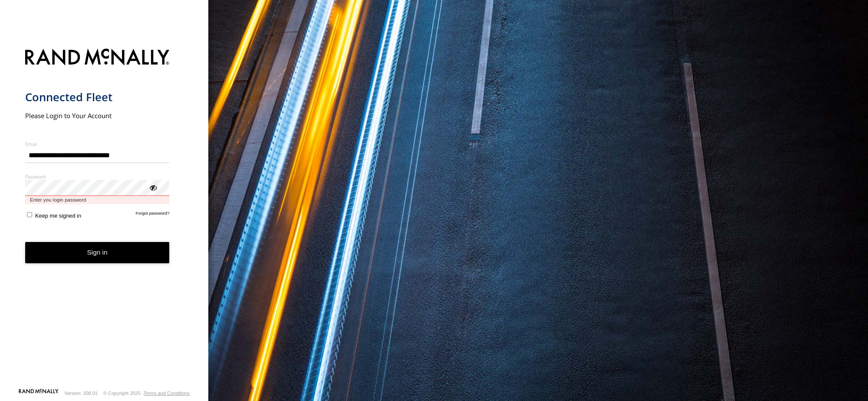 This screenshot has width=868, height=401. I want to click on div: Version: 308.01, so click(81, 393).